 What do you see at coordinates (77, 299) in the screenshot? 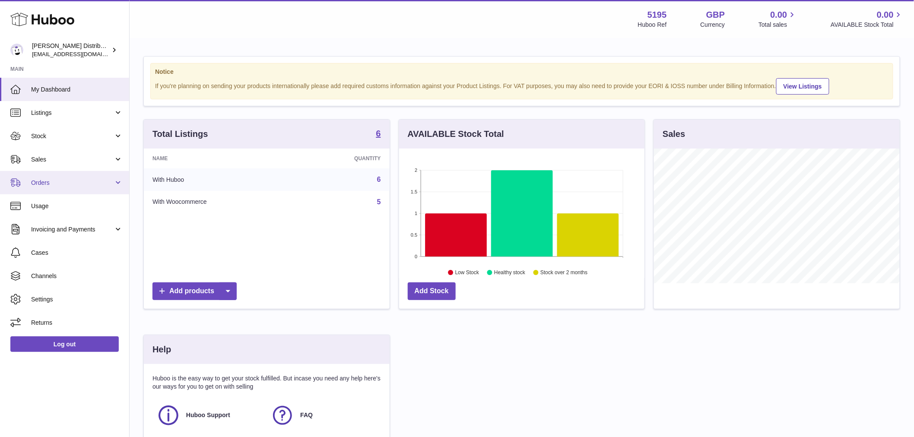
I see `span: Settings` at bounding box center [77, 299].